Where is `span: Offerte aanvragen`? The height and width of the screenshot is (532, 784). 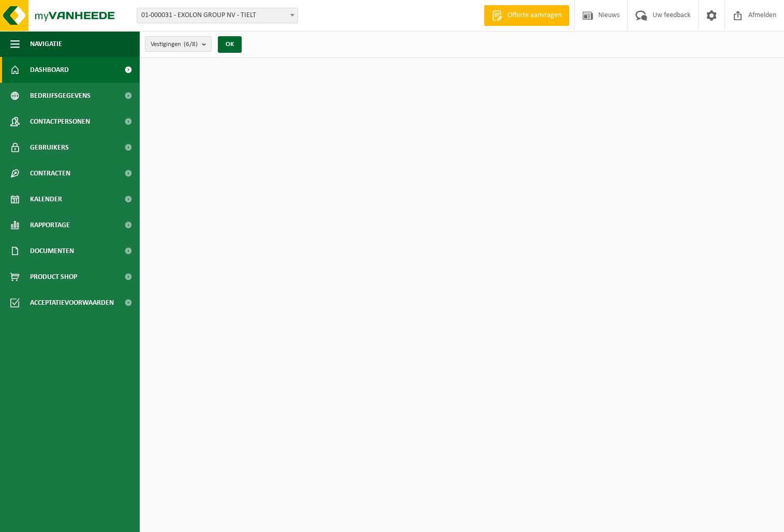 span: Offerte aanvragen is located at coordinates (535, 15).